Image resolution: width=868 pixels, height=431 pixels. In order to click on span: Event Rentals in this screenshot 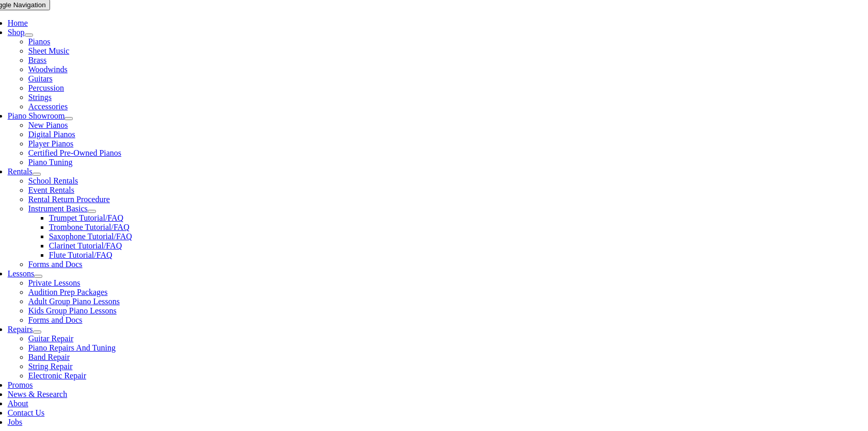, I will do `click(51, 190)`.